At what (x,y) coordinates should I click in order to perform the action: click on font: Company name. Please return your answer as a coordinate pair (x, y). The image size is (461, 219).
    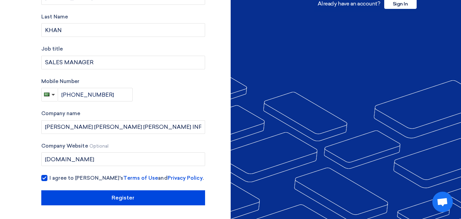
    Looking at the image, I should click on (61, 113).